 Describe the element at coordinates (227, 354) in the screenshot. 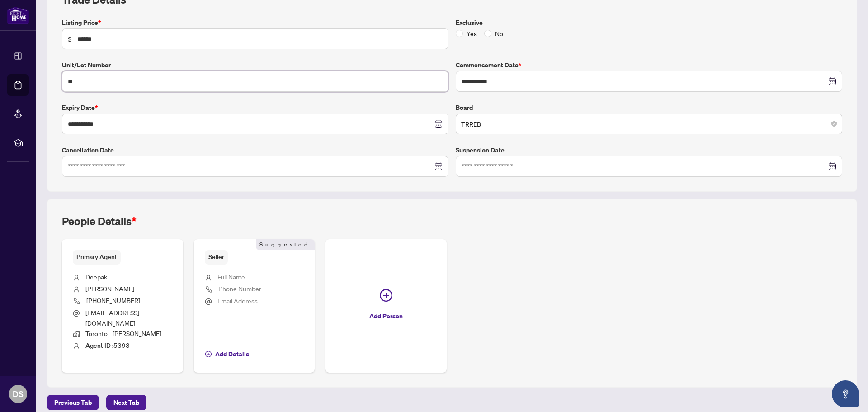

I see `button: Add Details` at that location.